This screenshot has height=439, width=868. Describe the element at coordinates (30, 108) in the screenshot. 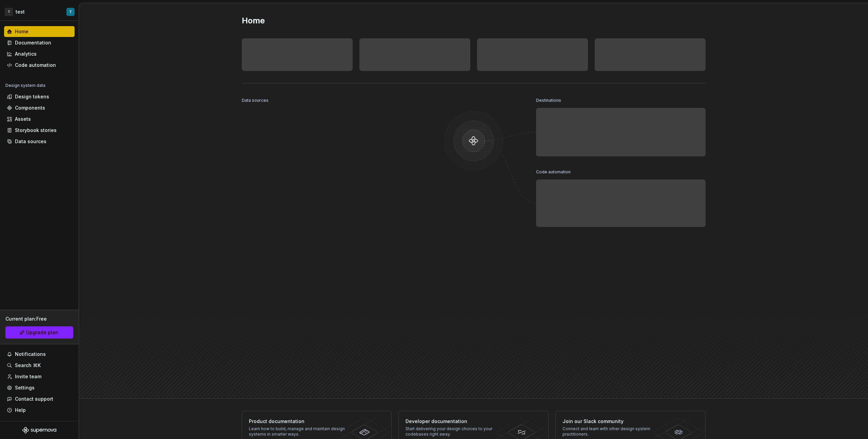

I see `div: Components` at that location.